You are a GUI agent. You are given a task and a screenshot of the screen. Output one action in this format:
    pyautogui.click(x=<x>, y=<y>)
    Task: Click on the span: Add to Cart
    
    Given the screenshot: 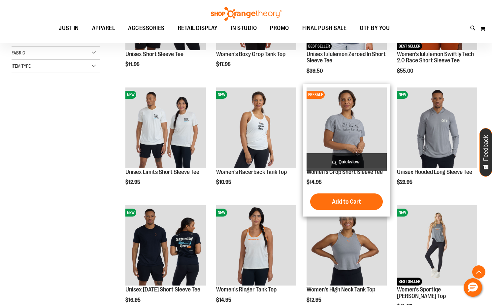 What is the action you would take?
    pyautogui.click(x=346, y=202)
    